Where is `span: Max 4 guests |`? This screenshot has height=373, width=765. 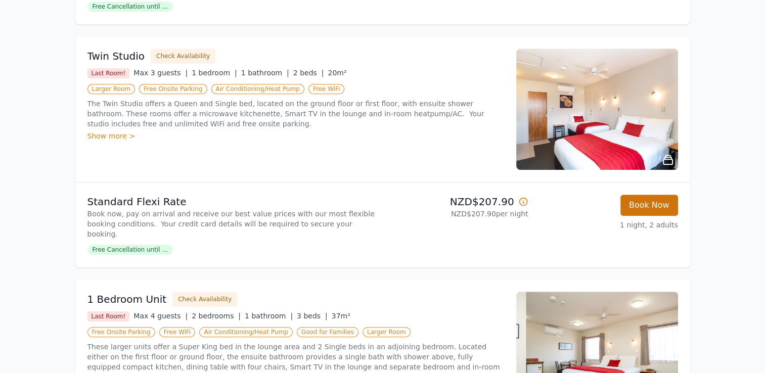 span: Max 4 guests | is located at coordinates (160, 316).